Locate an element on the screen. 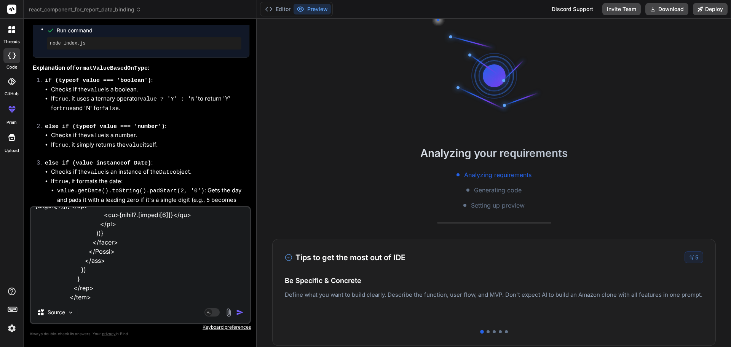 This screenshot has width=731, height=347. code: value ? 'Y' : 'N' is located at coordinates (169, 99).